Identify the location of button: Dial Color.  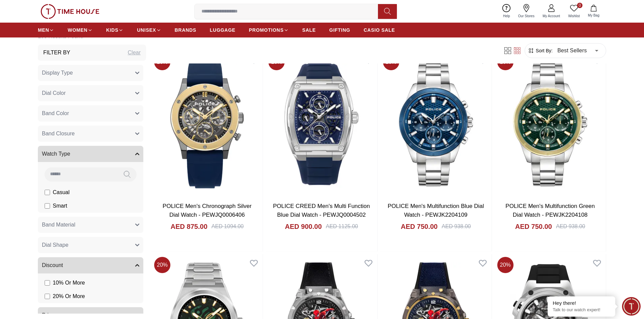
(90, 93).